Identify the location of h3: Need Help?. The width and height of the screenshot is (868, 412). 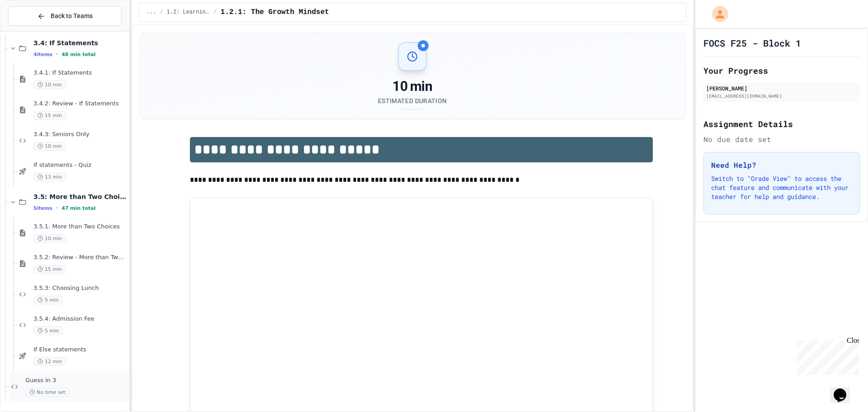
(781, 165).